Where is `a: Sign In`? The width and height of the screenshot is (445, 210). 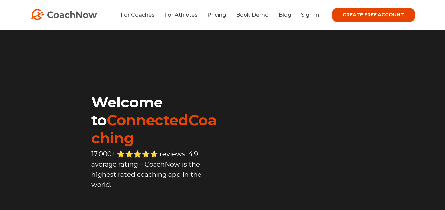 a: Sign In is located at coordinates (310, 15).